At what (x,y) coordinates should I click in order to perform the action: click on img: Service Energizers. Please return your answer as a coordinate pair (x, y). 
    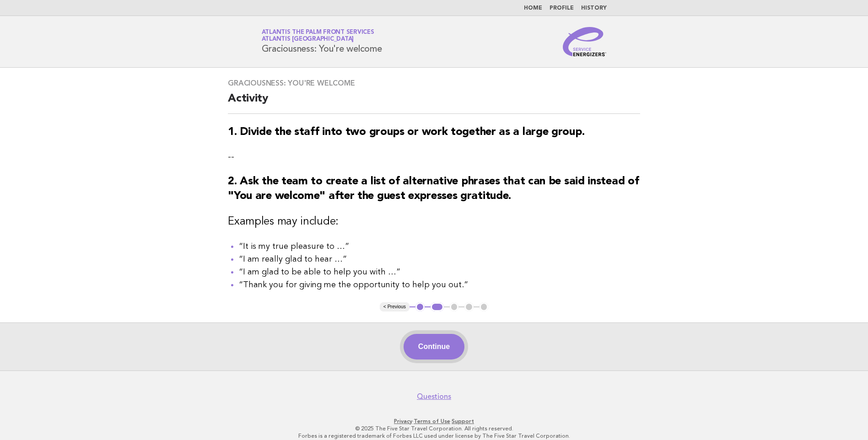
    Looking at the image, I should click on (585, 41).